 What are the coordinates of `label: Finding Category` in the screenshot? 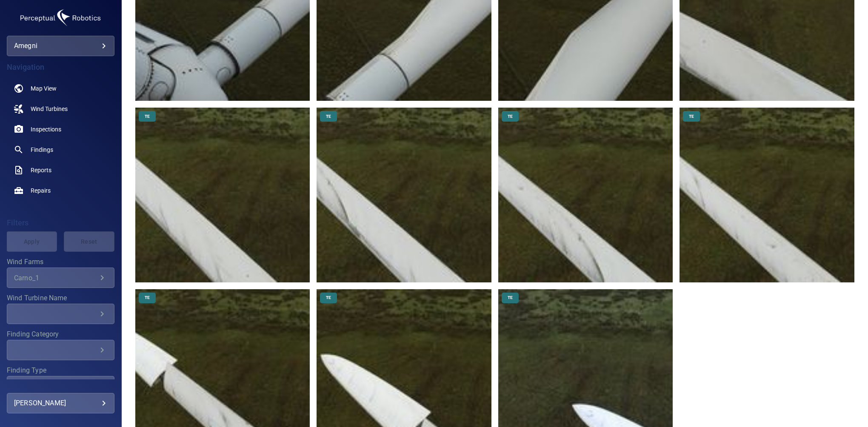 It's located at (61, 334).